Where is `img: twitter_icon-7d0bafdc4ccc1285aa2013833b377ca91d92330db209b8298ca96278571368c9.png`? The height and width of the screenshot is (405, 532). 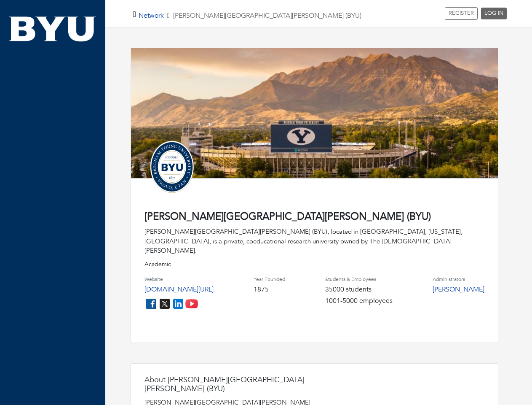 img: twitter_icon-7d0bafdc4ccc1285aa2013833b377ca91d92330db209b8298ca96278571368c9.png is located at coordinates (165, 304).